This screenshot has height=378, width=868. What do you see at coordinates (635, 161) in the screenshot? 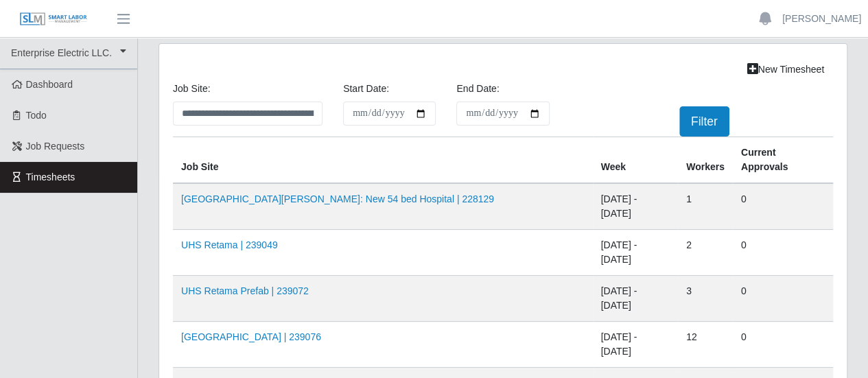
I see `th: Week` at bounding box center [635, 161].